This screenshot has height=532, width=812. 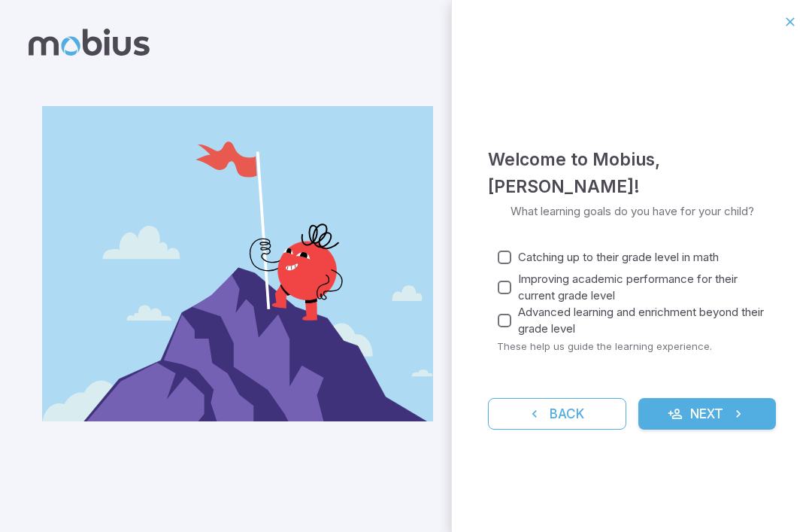 I want to click on button: Back, so click(x=557, y=414).